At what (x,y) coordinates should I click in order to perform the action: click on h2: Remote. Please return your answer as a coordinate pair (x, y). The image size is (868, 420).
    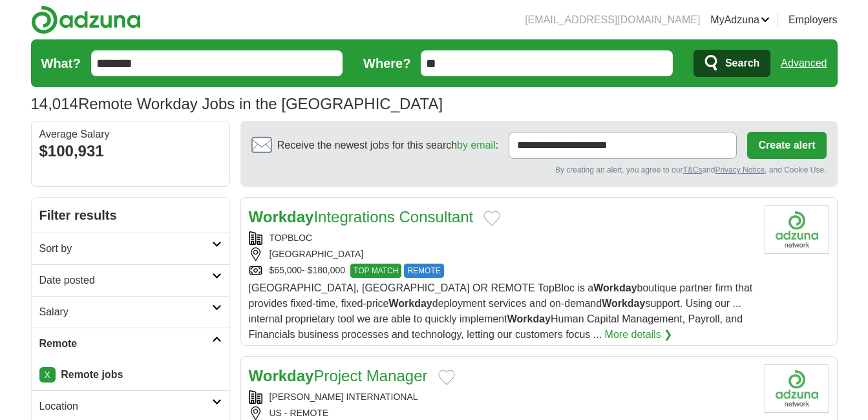
    Looking at the image, I should click on (125, 344).